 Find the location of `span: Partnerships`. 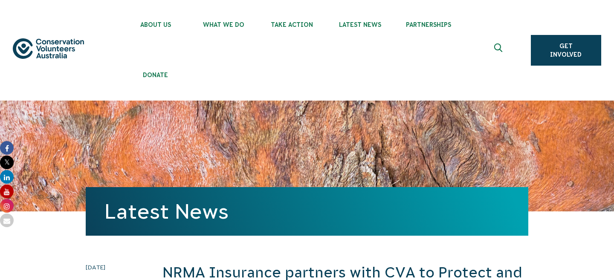

span: Partnerships is located at coordinates (428, 25).